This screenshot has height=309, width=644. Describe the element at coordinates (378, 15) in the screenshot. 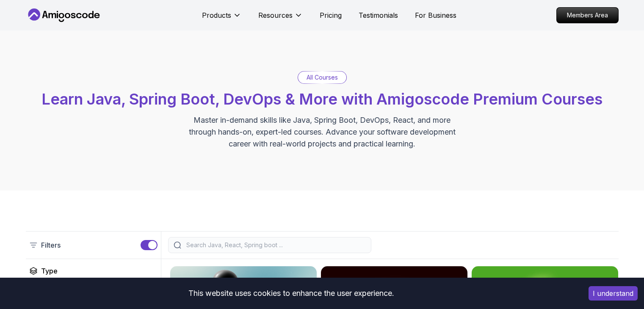

I see `a: Testimonials` at that location.